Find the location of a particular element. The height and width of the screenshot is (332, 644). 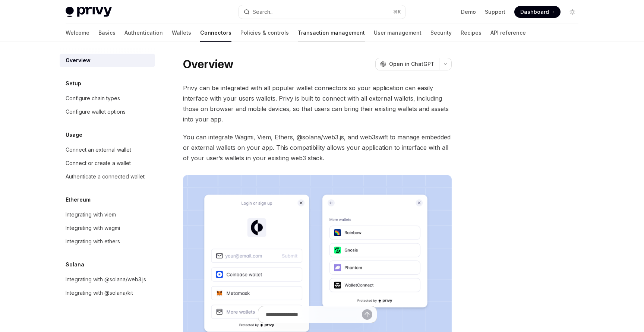

a: Integrating with @solana/kit is located at coordinates (107, 293).